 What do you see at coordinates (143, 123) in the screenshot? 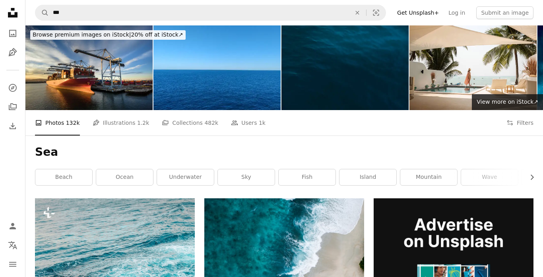
I see `span: 1.2k` at bounding box center [143, 123].